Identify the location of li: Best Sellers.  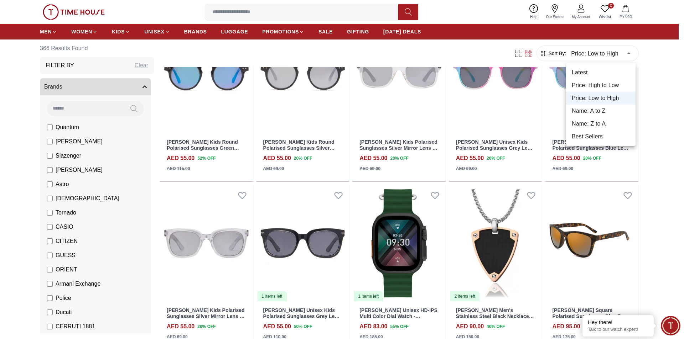
(600, 137).